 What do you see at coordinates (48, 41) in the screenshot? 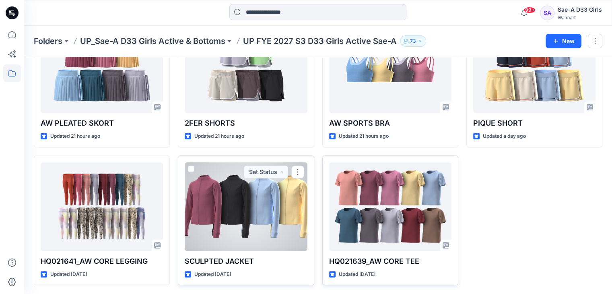
I see `p: Folders` at bounding box center [48, 41].